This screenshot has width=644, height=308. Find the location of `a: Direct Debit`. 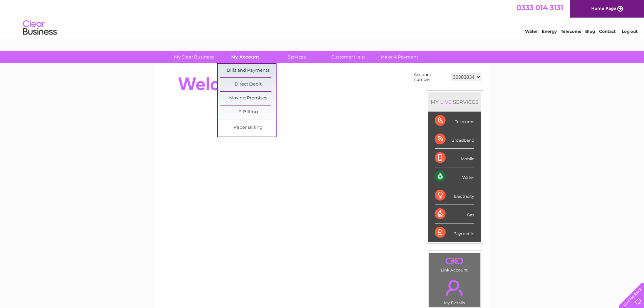

a: Direct Debit is located at coordinates (248, 84).